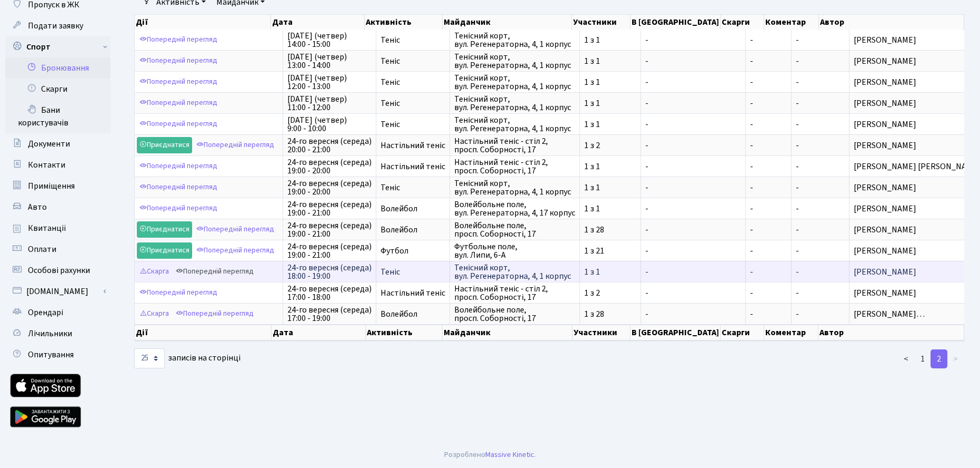 Image resolution: width=980 pixels, height=468 pixels. What do you see at coordinates (58, 186) in the screenshot?
I see `a: Приміщення` at bounding box center [58, 186].